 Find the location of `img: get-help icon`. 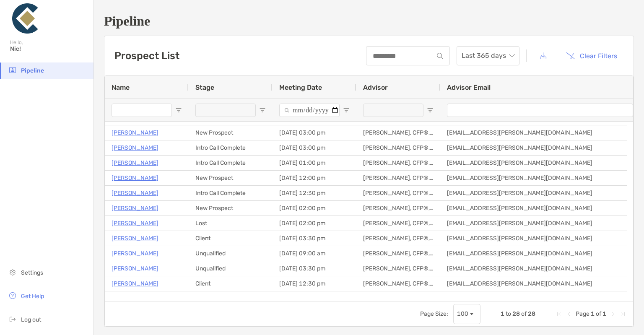

img: get-help icon is located at coordinates (13, 296).